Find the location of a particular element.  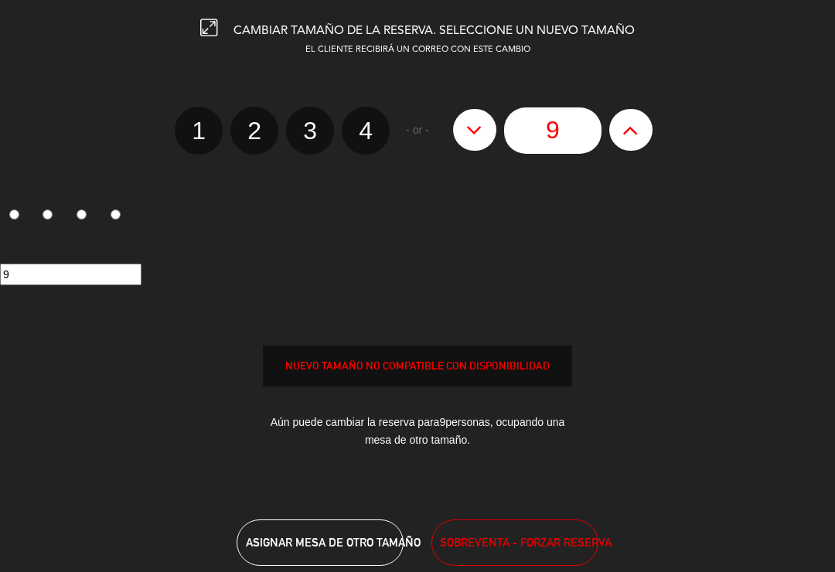

input: 3 is located at coordinates (81, 214).